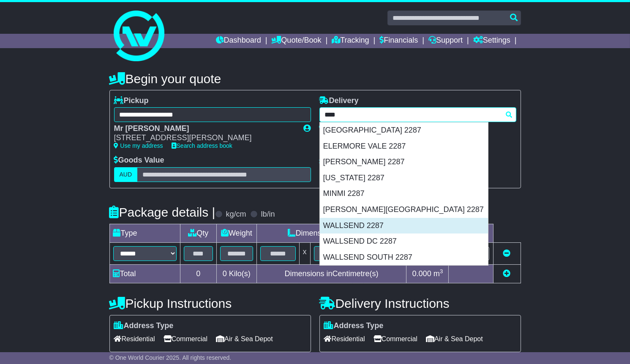 This screenshot has width=630, height=364. I want to click on h4: Package details |, so click(162, 212).